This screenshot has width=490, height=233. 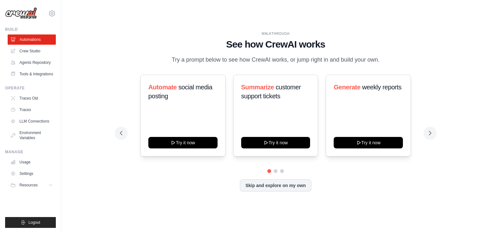 I want to click on img: Logo, so click(x=21, y=13).